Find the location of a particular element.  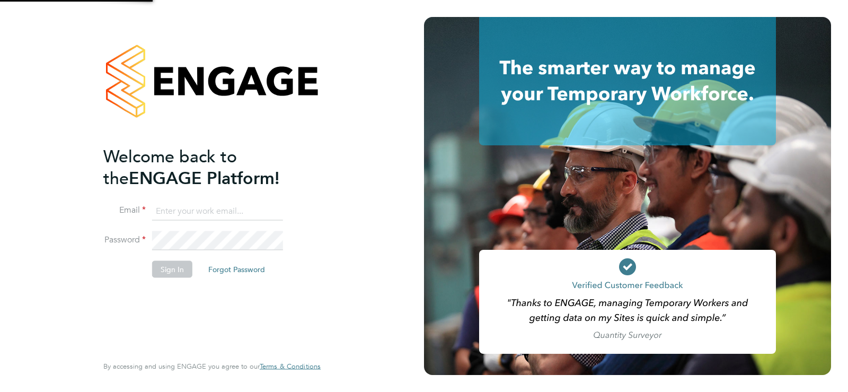

a: Terms & Conditions is located at coordinates (290, 366).